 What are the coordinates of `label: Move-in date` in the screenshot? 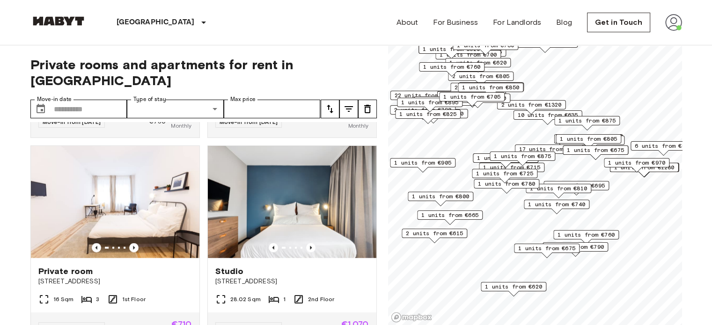 It's located at (54, 99).